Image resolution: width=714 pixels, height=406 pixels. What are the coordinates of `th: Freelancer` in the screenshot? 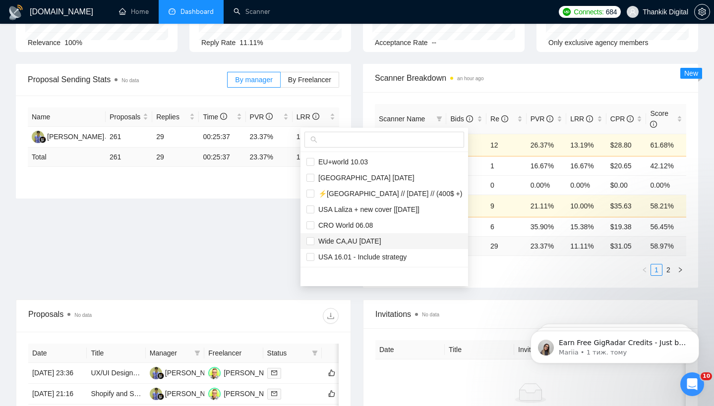 It's located at (233, 353).